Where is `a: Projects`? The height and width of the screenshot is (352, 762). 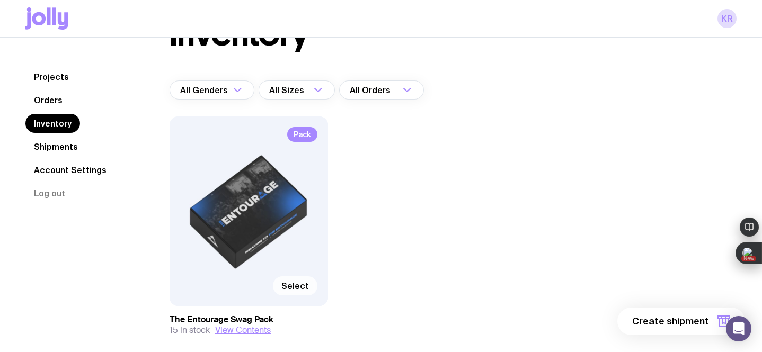 a: Projects is located at coordinates (51, 77).